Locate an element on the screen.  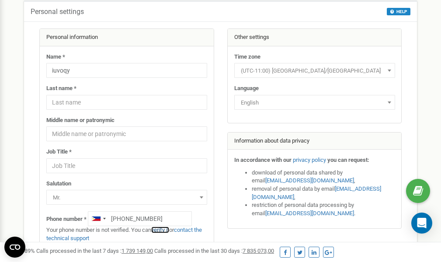
li: download of personal data shared by email , is located at coordinates (324, 177).